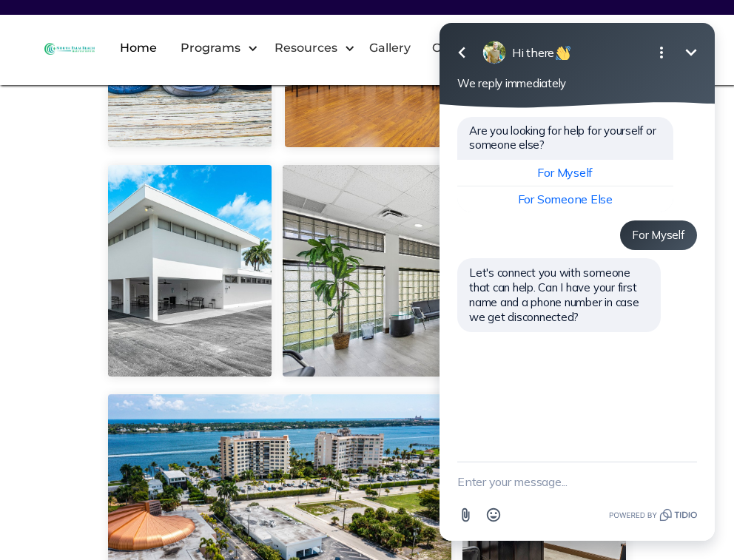 The image size is (734, 560). Describe the element at coordinates (271, 45) in the screenshot. I see `button: Minimize` at that location.